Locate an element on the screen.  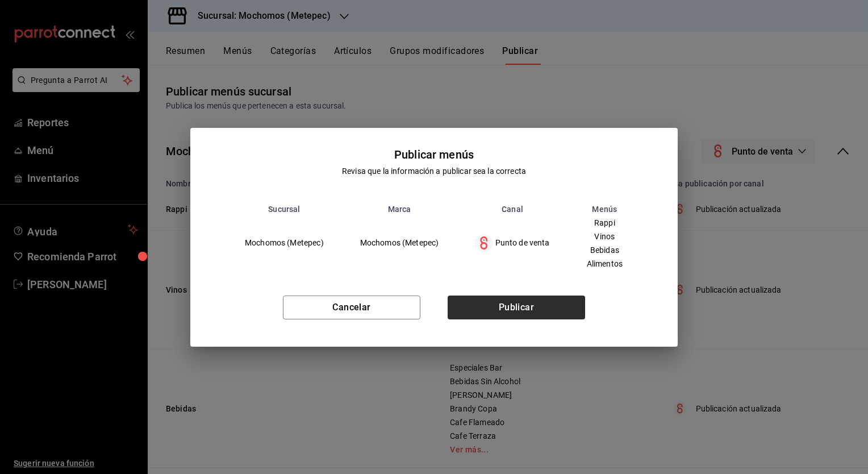
th: Sucursal is located at coordinates (284, 210).